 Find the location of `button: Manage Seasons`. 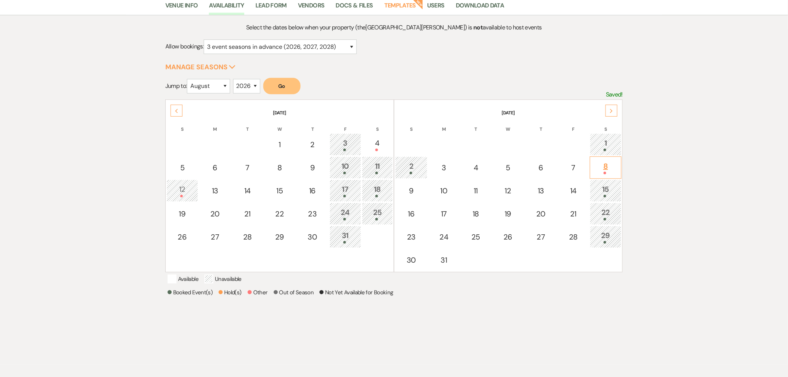

button: Manage Seasons is located at coordinates (200, 67).